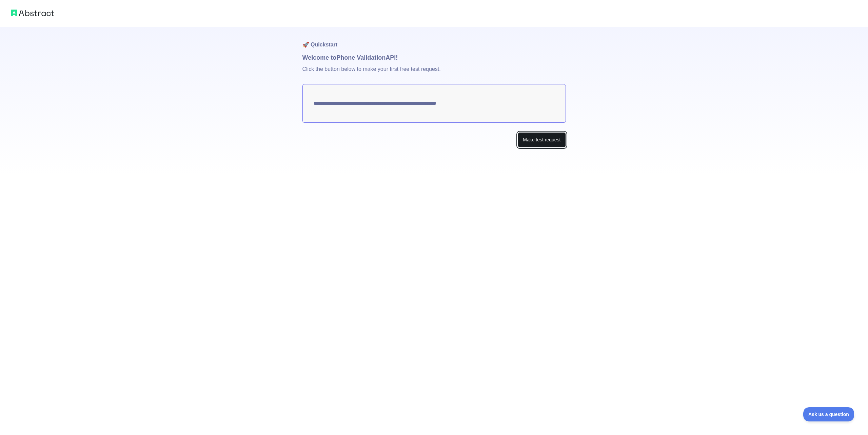  What do you see at coordinates (434, 40) in the screenshot?
I see `h1: 🚀 Quickstart` at bounding box center [434, 40].